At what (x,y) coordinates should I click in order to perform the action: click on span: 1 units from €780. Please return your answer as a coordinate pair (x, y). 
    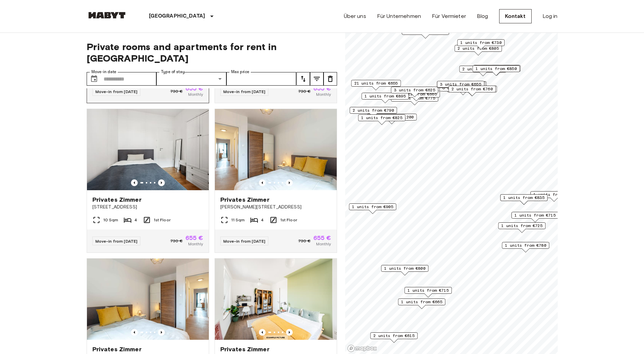
    Looking at the image, I should click on (525, 245).